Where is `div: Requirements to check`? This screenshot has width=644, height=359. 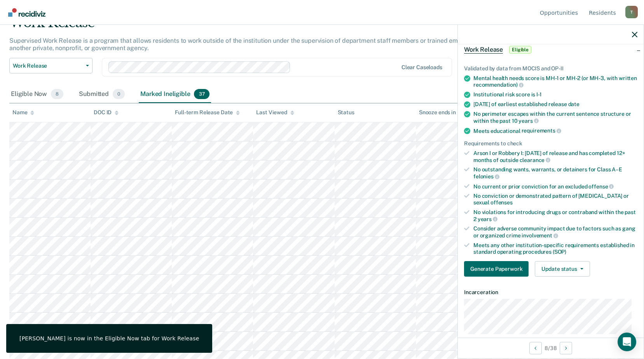 div: Requirements to check is located at coordinates (551, 144).